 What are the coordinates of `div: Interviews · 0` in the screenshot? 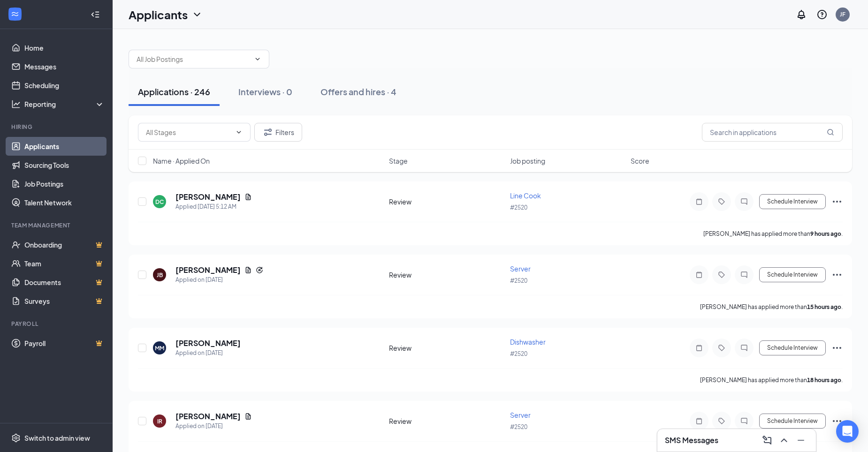 It's located at (265, 91).